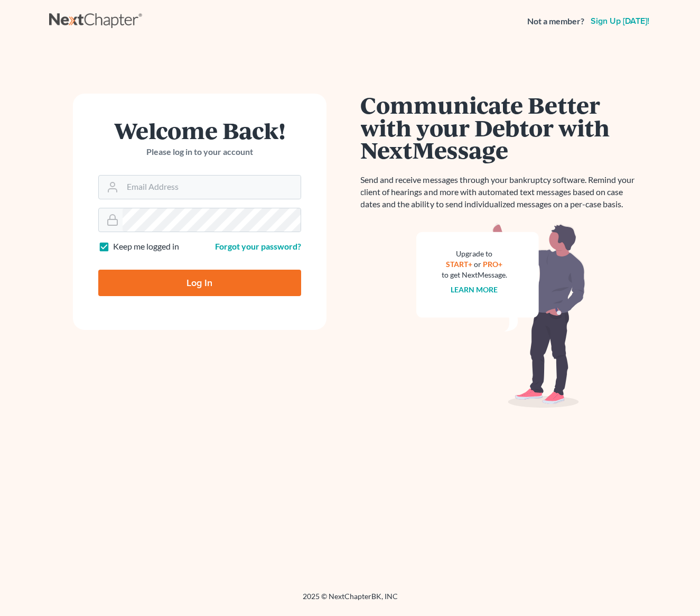 The height and width of the screenshot is (616, 700). Describe the element at coordinates (556, 21) in the screenshot. I see `strong: Not a member?` at that location.